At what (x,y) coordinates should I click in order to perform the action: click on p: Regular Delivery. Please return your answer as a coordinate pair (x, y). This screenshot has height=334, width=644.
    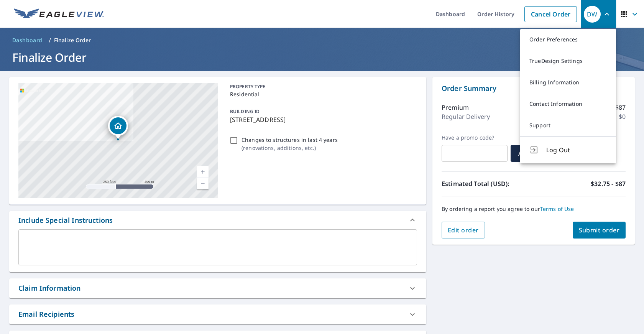
    Looking at the image, I should click on (465, 117).